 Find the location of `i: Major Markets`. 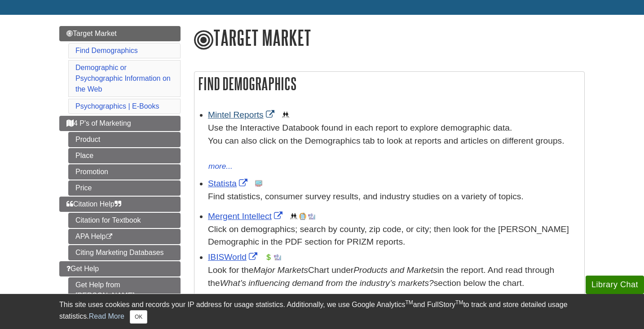

i: Major Markets is located at coordinates (281, 270).